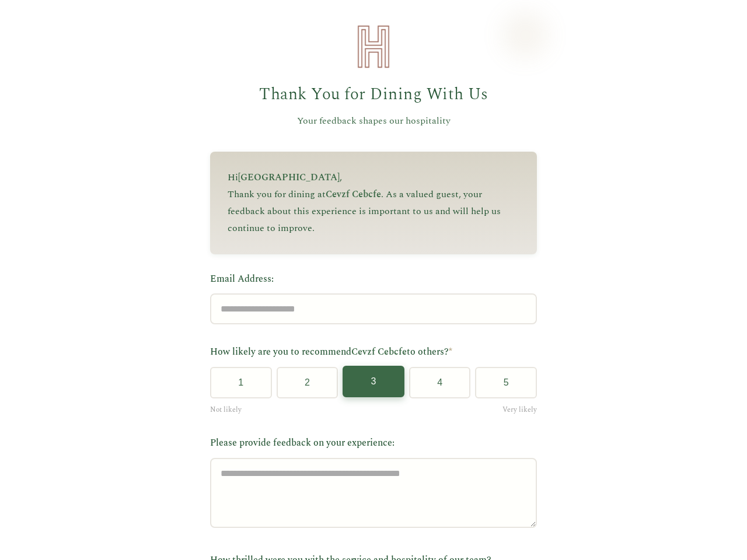  I want to click on button: 1, so click(241, 382).